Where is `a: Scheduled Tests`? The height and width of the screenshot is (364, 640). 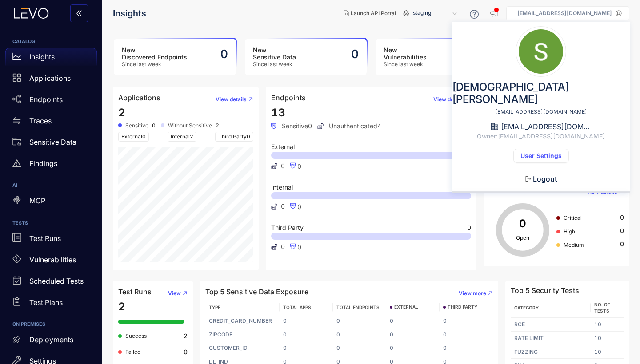 a: Scheduled Tests is located at coordinates (51, 283).